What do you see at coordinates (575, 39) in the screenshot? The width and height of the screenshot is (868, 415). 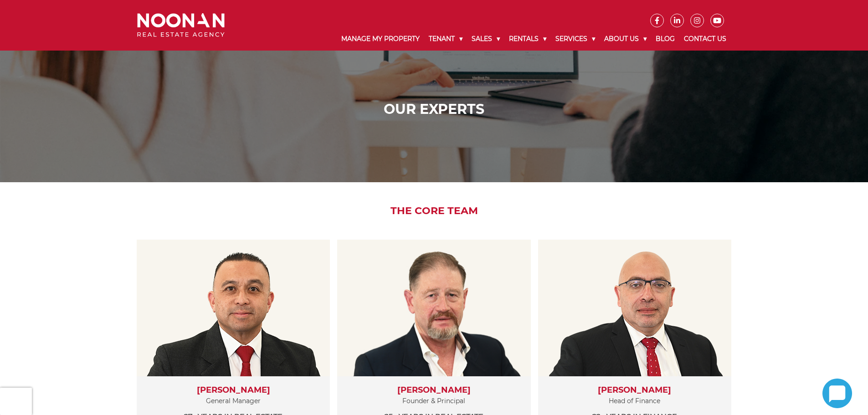 I see `a: Services` at bounding box center [575, 39].